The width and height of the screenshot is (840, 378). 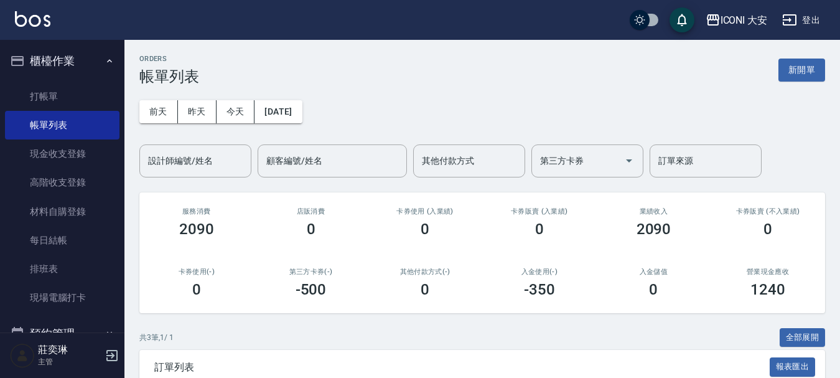 I want to click on h3: 帳單列表, so click(x=169, y=77).